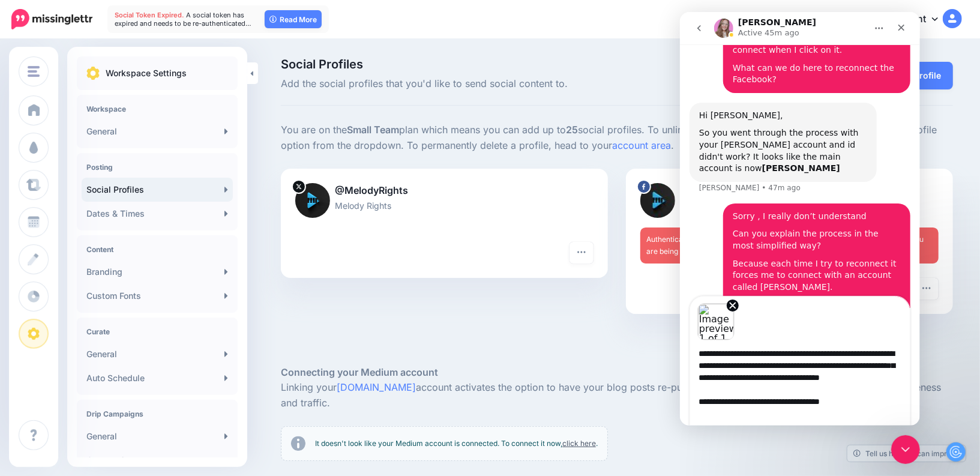  I want to click on b: 25, so click(572, 129).